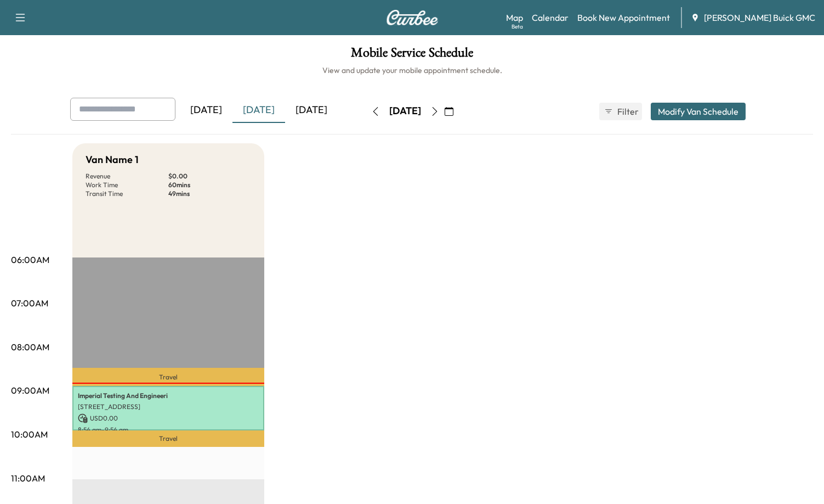 The width and height of the screenshot is (824, 504). I want to click on a: Calendar, so click(550, 18).